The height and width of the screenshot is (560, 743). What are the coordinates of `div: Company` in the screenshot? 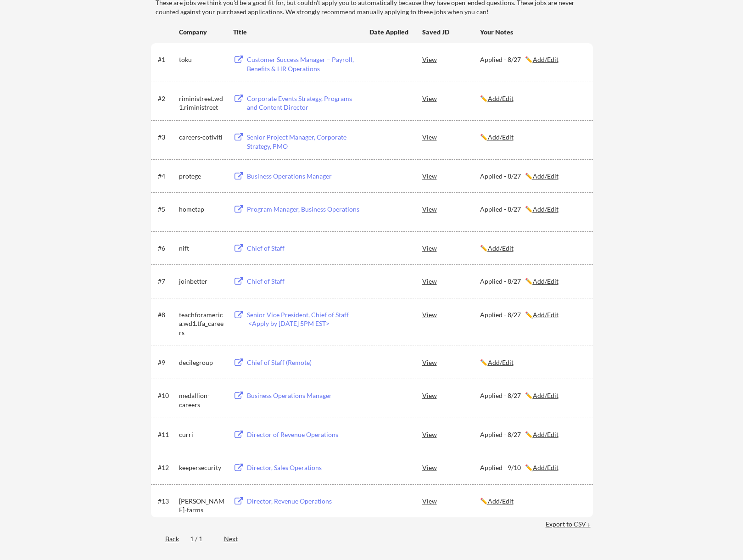 It's located at (202, 32).